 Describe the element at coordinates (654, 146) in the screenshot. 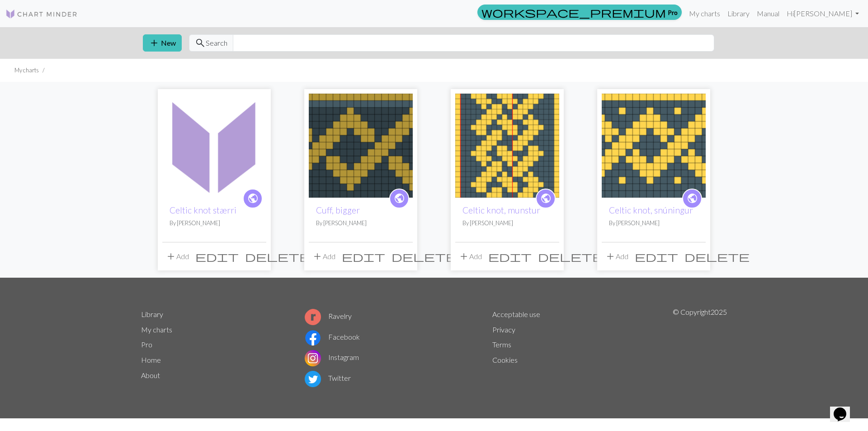

I see `img: Celtic knot, snúningur` at that location.